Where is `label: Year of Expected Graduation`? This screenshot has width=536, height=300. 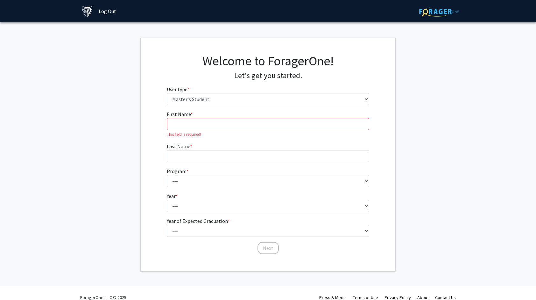 label: Year of Expected Graduation is located at coordinates (198, 221).